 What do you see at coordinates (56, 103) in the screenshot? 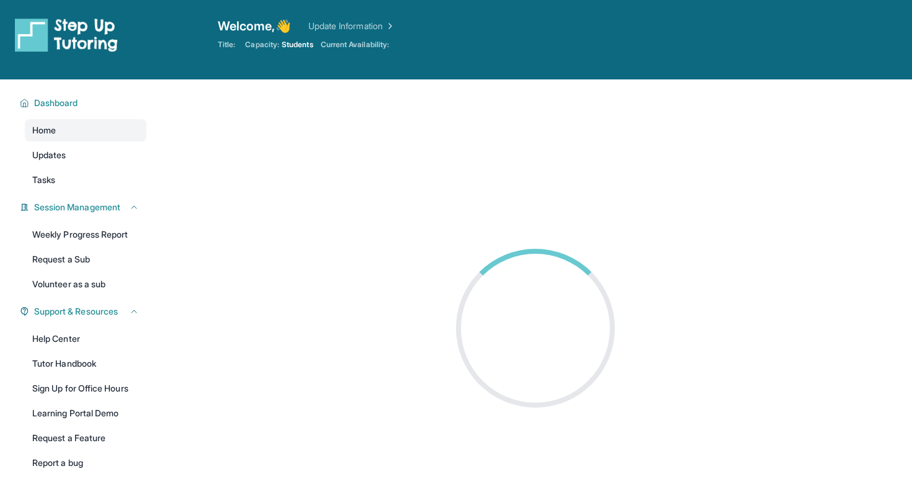
I see `span: Dashboard` at bounding box center [56, 103].